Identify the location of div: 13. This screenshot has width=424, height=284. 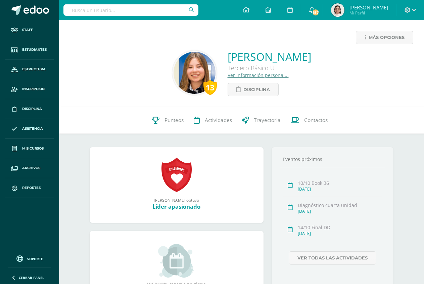
(210, 87).